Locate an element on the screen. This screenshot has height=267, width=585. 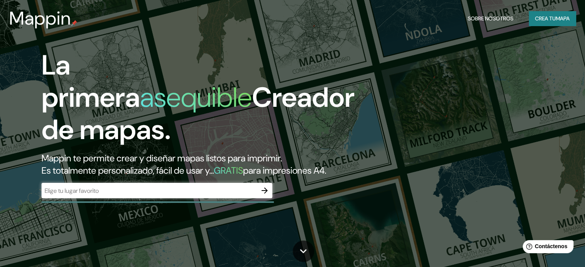
font: Crea tu is located at coordinates (545, 18).